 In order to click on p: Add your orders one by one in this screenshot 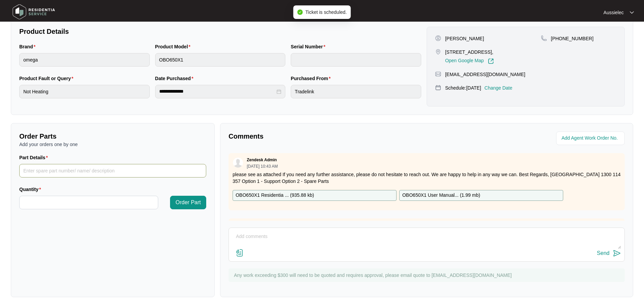, I will do `click(113, 144)`.